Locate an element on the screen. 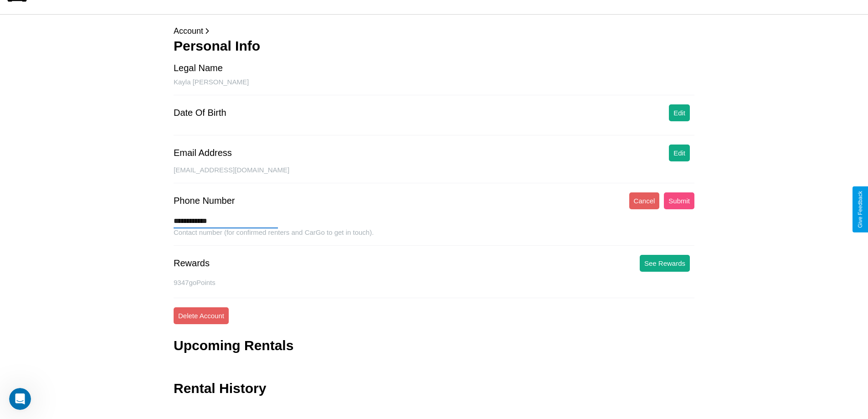 This screenshot has height=419, width=868. h3: Personal Info is located at coordinates (434, 46).